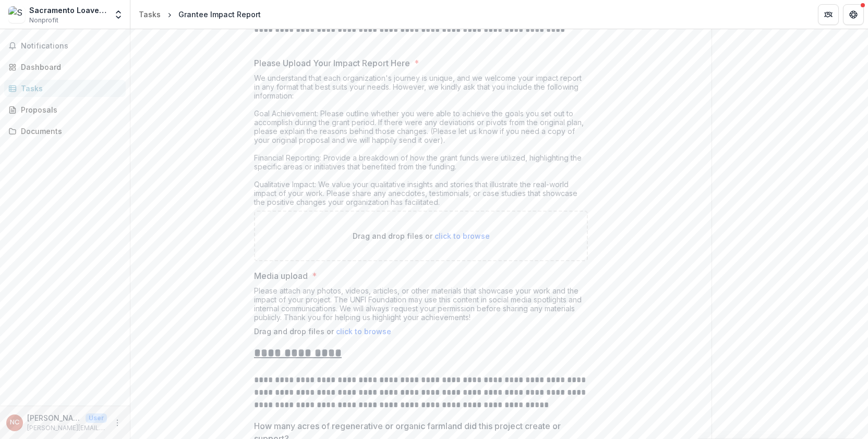 The height and width of the screenshot is (439, 868). Describe the element at coordinates (69, 109) in the screenshot. I see `div: Proposals` at that location.